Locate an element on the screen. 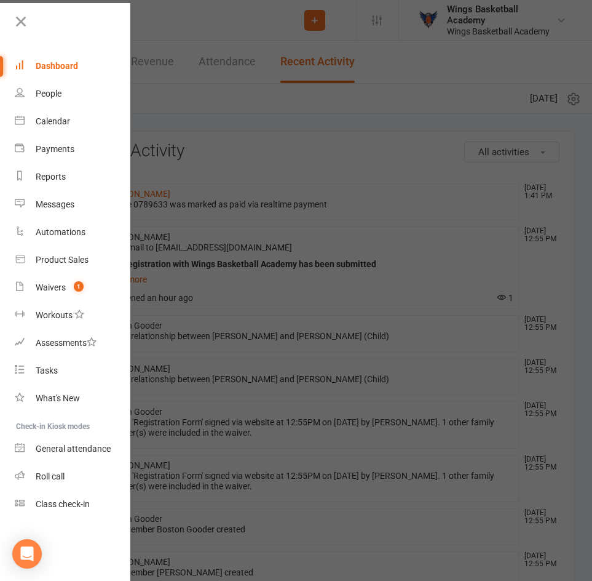 This screenshot has width=592, height=581. div: What's New is located at coordinates (58, 398).